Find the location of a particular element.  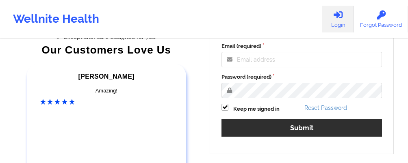

label: Email (required) is located at coordinates (302, 46).